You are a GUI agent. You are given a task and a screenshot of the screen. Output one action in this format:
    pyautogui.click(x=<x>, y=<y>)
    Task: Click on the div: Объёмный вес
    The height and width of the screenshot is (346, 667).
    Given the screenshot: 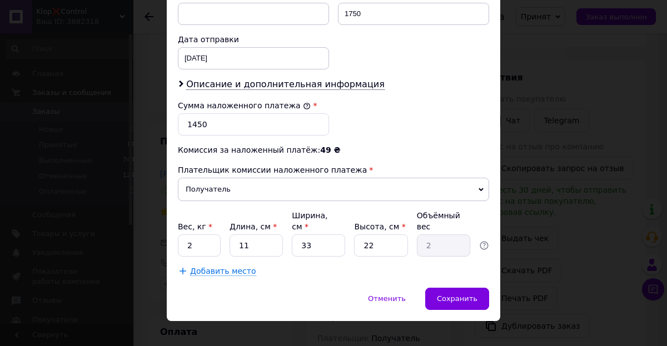 What is the action you would take?
    pyautogui.click(x=444, y=221)
    